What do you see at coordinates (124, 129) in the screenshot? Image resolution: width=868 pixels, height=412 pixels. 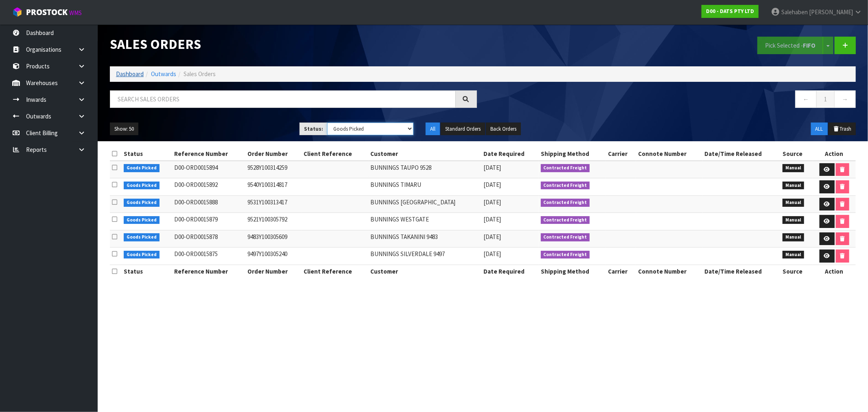 I see `button: Show: 50` at bounding box center [124, 129].